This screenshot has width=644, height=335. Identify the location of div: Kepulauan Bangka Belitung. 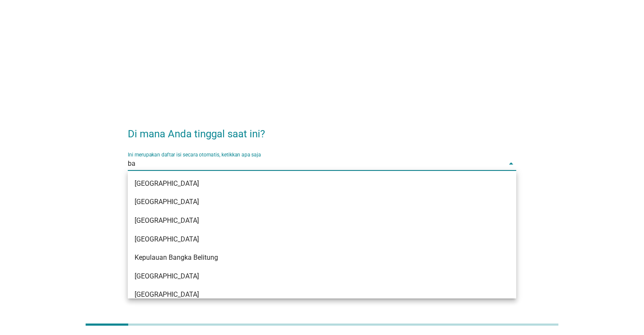
(306, 258).